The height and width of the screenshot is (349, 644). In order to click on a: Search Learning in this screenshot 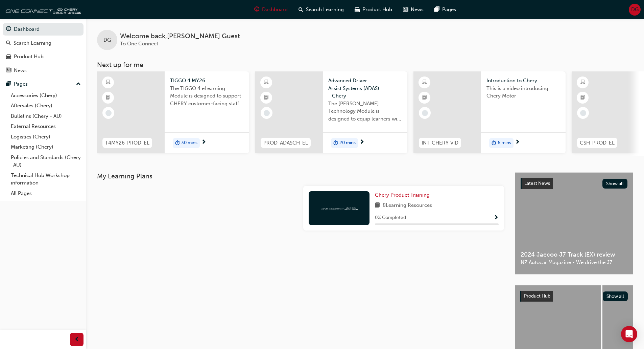, I will do `click(43, 43)`.